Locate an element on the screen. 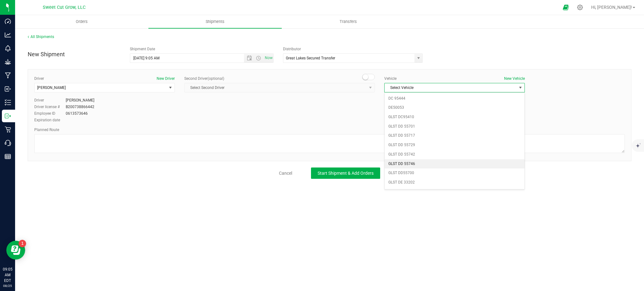 Image resolution: width=644 pixels, height=291 pixels. inline-svg: Monitoring is located at coordinates (8, 48).